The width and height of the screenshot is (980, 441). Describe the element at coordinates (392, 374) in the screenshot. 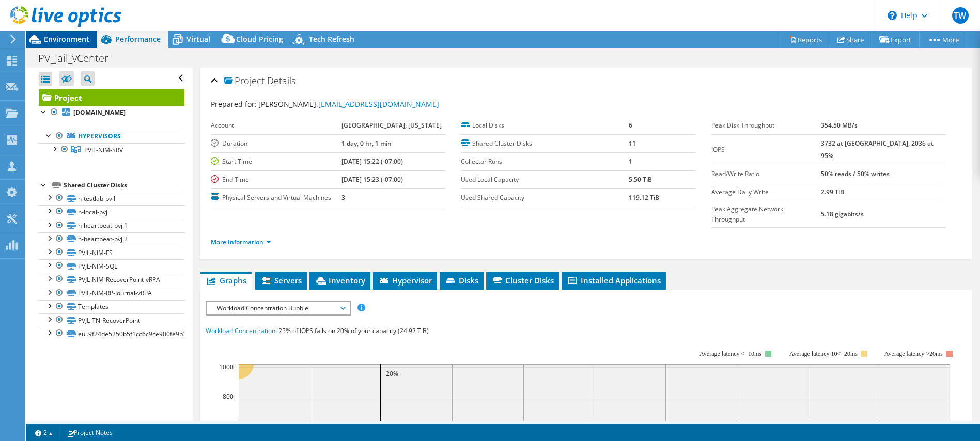

I see `text: 20%` at that location.